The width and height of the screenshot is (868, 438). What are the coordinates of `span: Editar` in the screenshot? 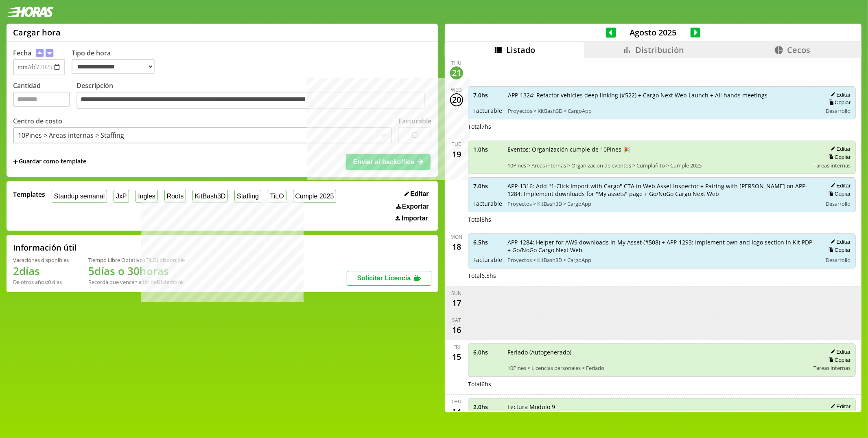 It's located at (419, 194).